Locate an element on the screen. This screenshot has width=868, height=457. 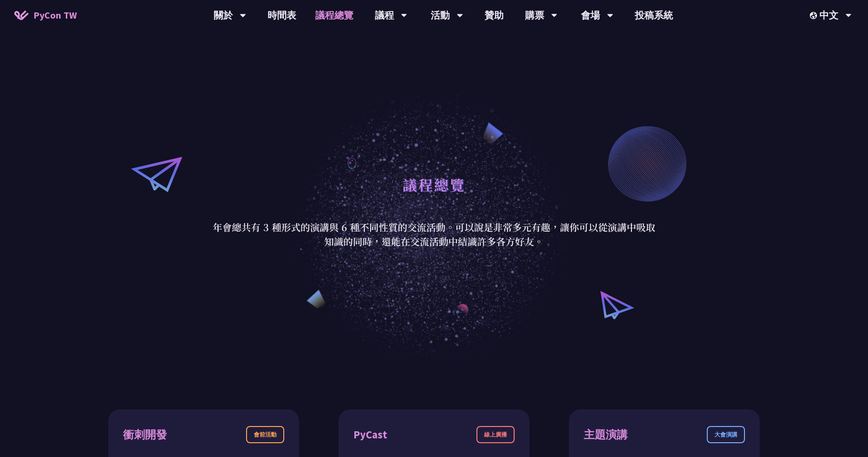
div: 會前活動 is located at coordinates (265, 435).